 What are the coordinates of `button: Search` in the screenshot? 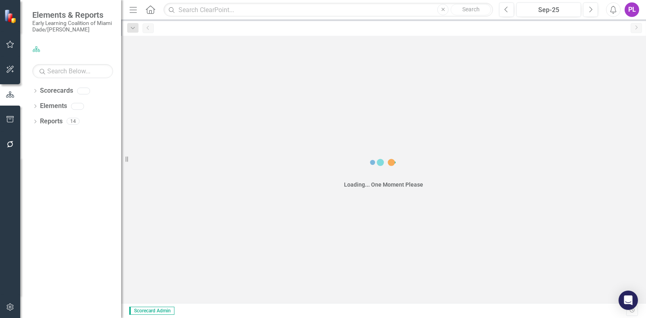 It's located at (471, 10).